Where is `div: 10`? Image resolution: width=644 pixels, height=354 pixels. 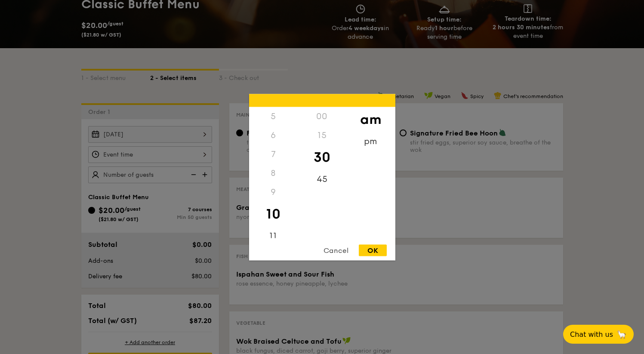 div: 10 is located at coordinates (273, 214).